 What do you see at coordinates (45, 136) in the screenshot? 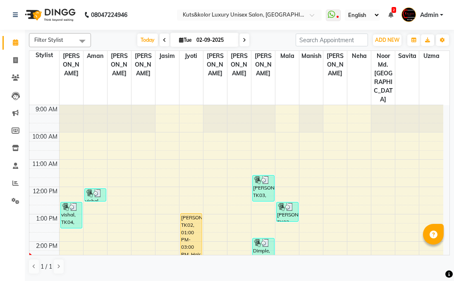
I see `div: 10:00 AM` at bounding box center [45, 136].